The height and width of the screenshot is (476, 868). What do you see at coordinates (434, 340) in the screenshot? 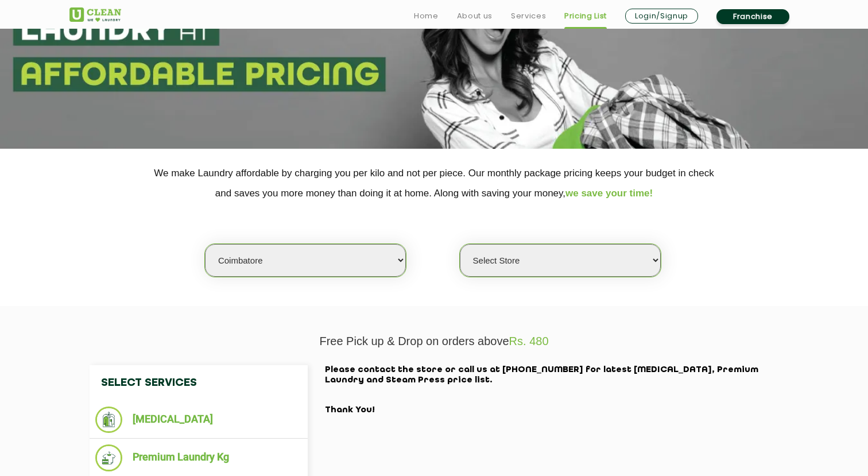
I see `p: Free Pick up & Drop on orders above` at bounding box center [434, 340].